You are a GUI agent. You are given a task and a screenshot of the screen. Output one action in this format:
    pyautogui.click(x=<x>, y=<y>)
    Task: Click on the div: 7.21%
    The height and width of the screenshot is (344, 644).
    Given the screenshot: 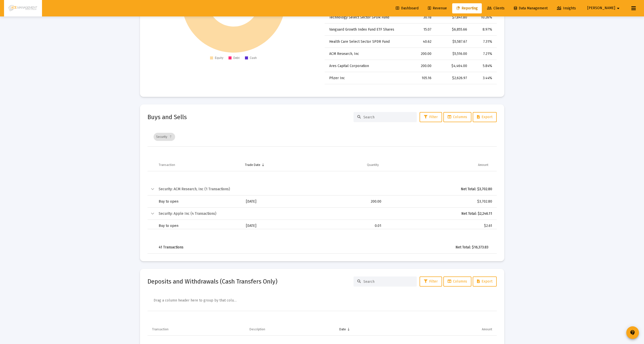 What is the action you would take?
    pyautogui.click(x=483, y=54)
    